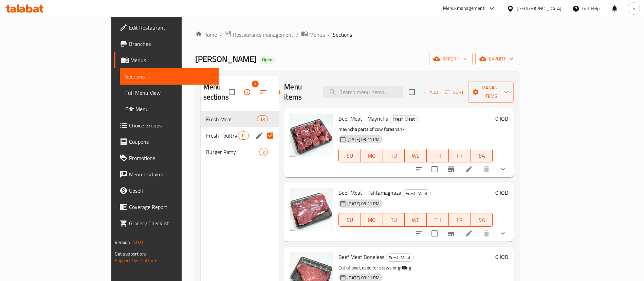 This screenshot has height=281, width=644. Describe the element at coordinates (166, 125) in the screenshot. I see `a: Choice Groups` at that location.